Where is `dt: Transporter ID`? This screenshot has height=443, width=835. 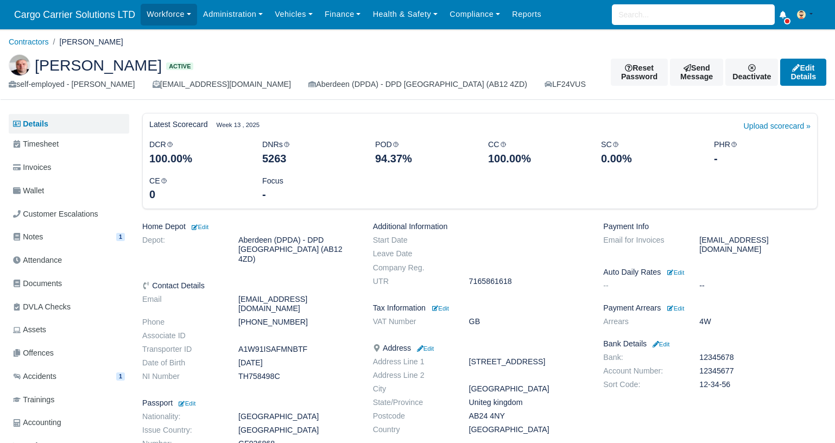 dt: Transporter ID is located at coordinates (182, 349).